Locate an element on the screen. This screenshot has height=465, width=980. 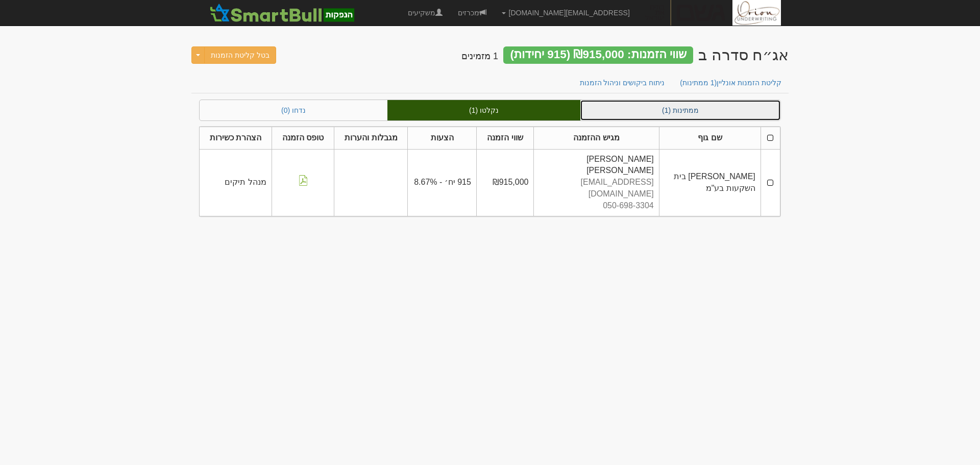
th: הצהרת כשירות is located at coordinates (235, 138).